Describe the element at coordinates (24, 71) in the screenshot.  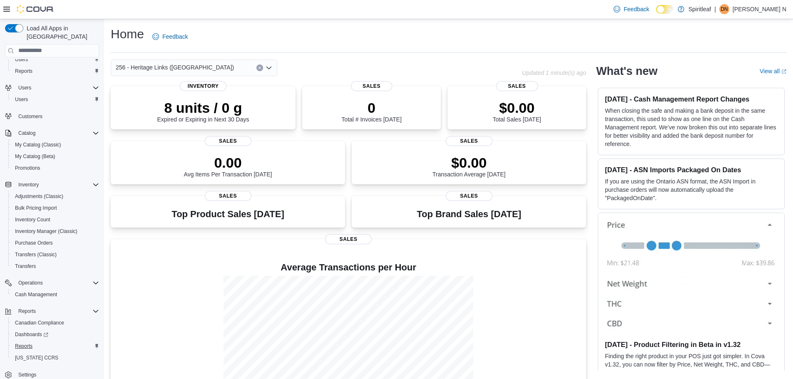
I see `a: Reports` at that location.